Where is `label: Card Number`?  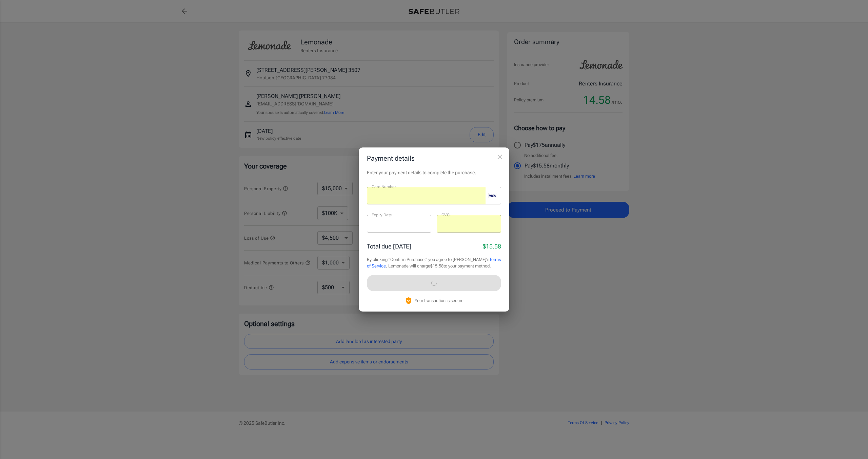
label: Card Number is located at coordinates (383, 186).